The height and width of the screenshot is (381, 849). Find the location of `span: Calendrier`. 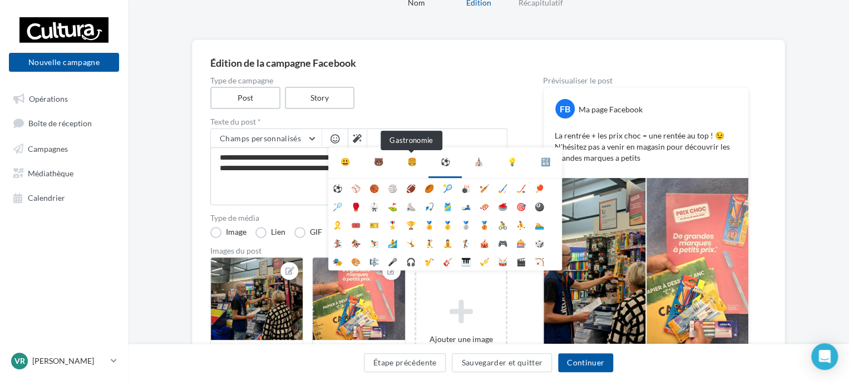

span: Calendrier is located at coordinates (46, 198).